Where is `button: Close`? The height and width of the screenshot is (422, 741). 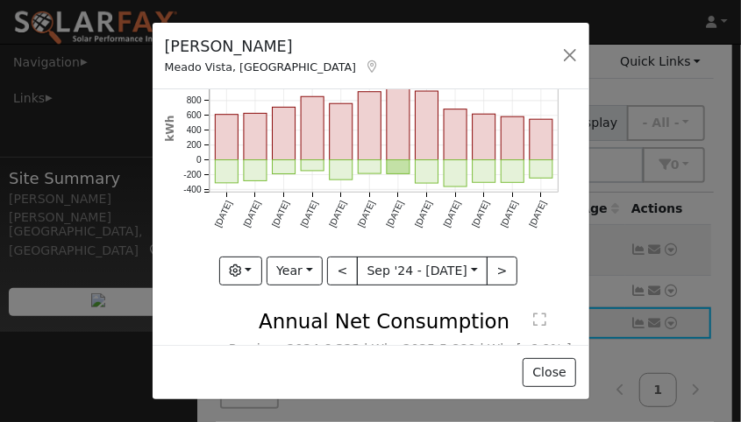 button: Close is located at coordinates (549, 373).